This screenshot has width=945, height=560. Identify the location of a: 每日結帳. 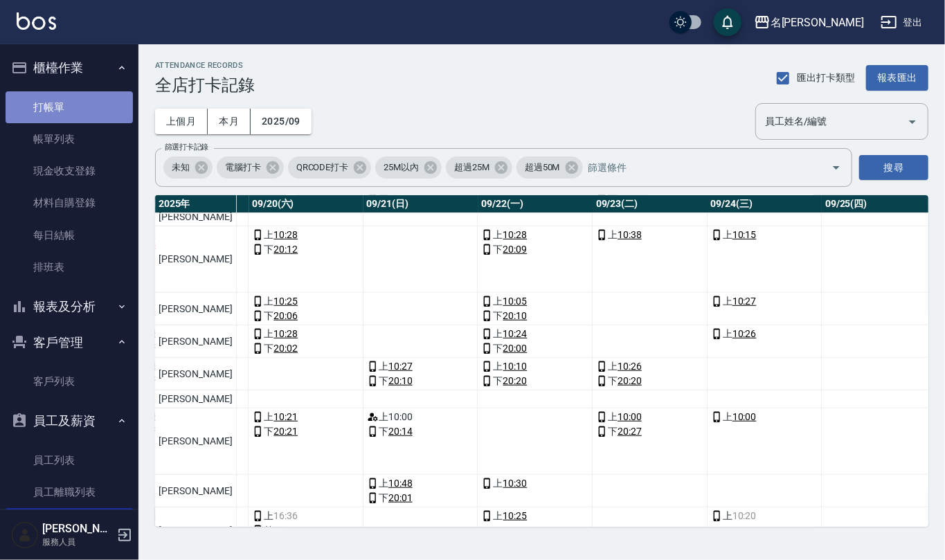
(70, 235).